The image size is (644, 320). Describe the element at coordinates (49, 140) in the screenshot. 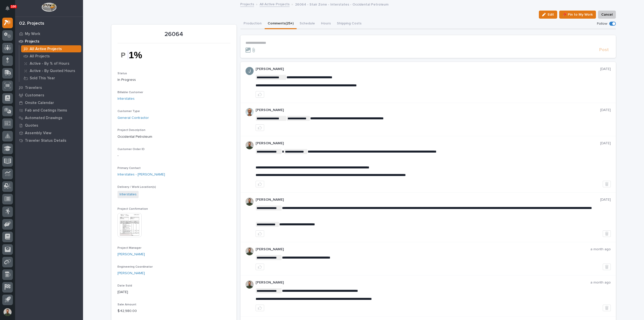

I see `a: Traveler Status Details` at that location.